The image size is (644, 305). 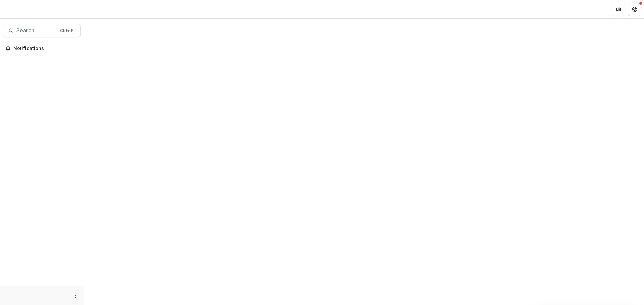 I want to click on span: Search..., so click(x=37, y=30).